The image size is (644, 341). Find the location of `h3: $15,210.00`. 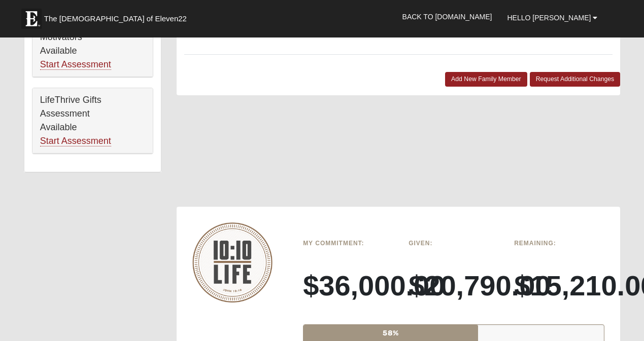

h3: $15,210.00 is located at coordinates (559, 285).